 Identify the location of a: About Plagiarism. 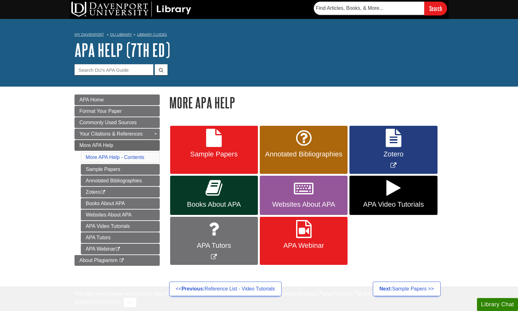
(117, 260).